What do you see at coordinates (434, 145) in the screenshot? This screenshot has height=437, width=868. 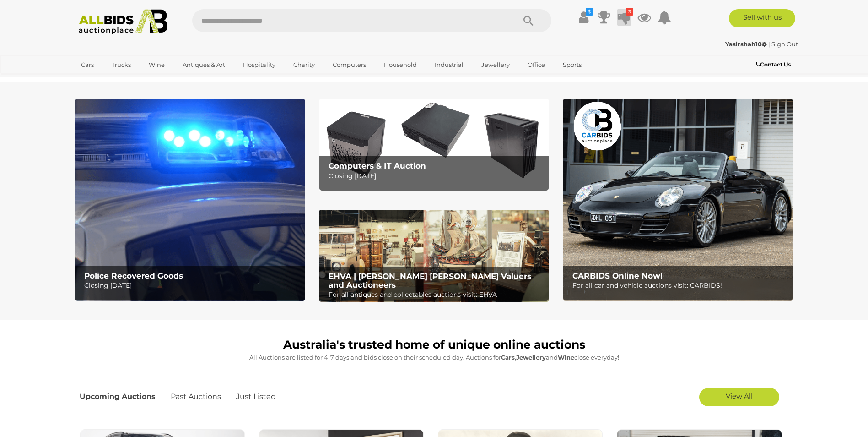 I see `img: Computers & IT Auction` at bounding box center [434, 145].